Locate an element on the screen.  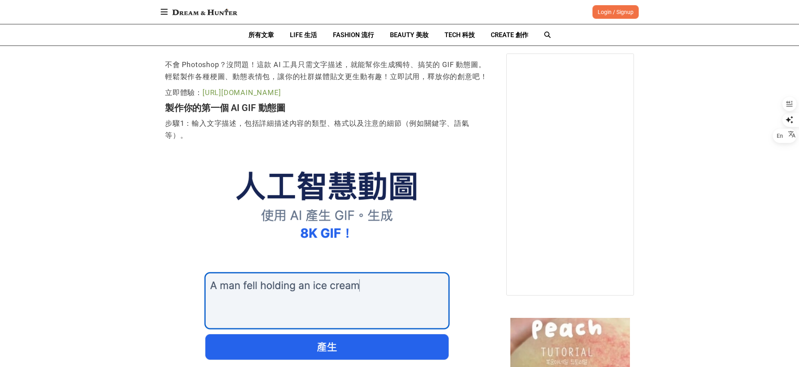
span: BEAUTY 美妝 is located at coordinates (409, 35).